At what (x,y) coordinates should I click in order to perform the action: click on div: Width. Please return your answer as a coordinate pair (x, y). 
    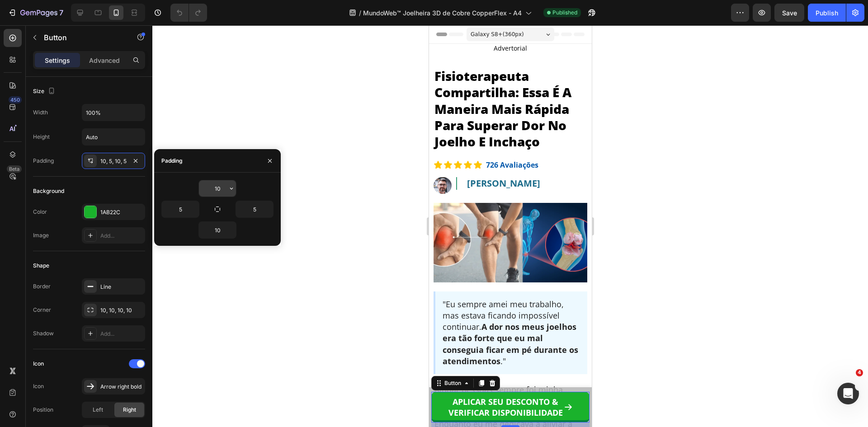
    Looking at the image, I should click on (40, 112).